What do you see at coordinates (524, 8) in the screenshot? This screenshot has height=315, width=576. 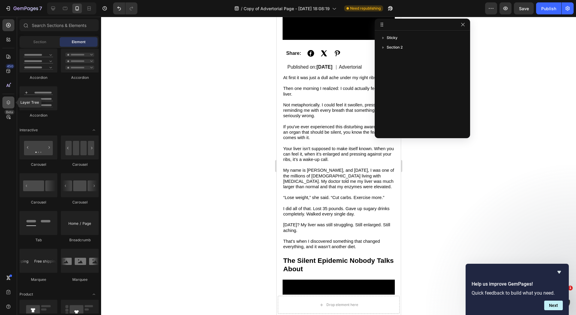 I see `button: Save` at bounding box center [524, 8].